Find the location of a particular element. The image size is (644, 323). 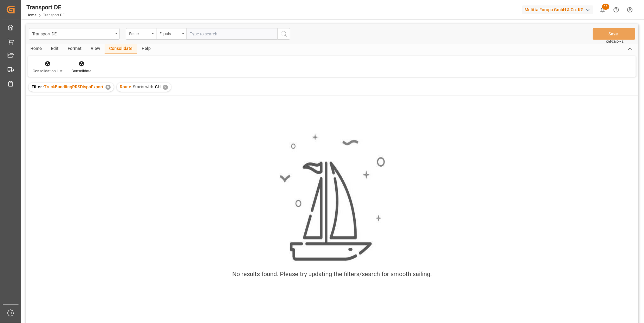

div: Melitta Europa GmbH & Co. KG is located at coordinates (558, 10).